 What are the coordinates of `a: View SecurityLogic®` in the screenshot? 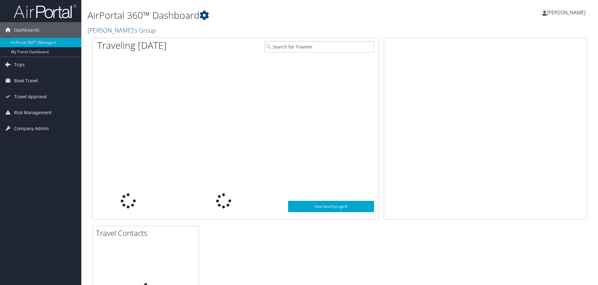 It's located at (331, 206).